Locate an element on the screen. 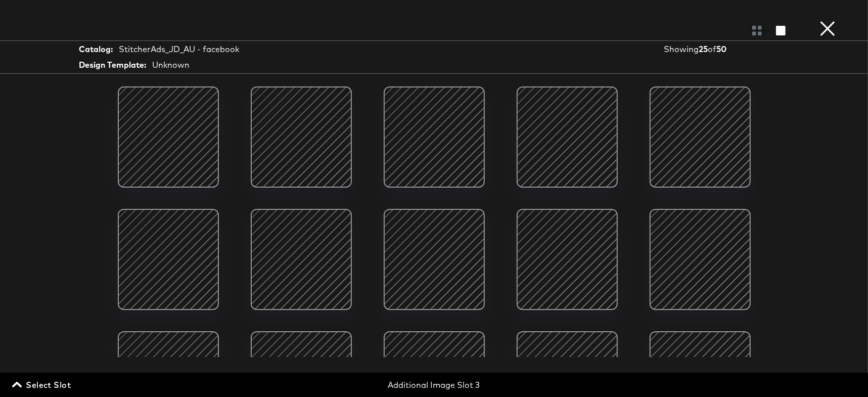  button: Select Slot is located at coordinates (42, 385).